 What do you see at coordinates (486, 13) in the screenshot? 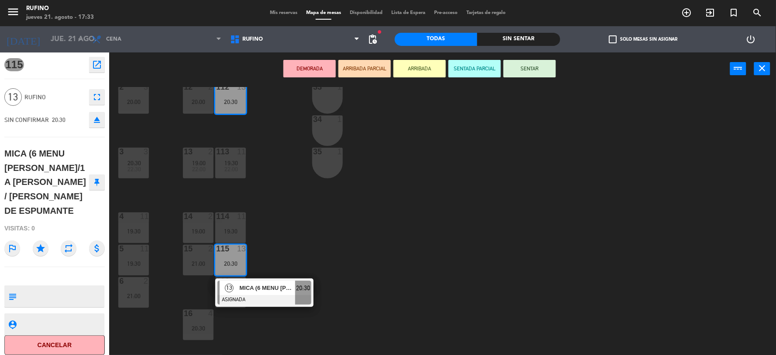
I see `span: Tarjetas de regalo` at bounding box center [486, 13].